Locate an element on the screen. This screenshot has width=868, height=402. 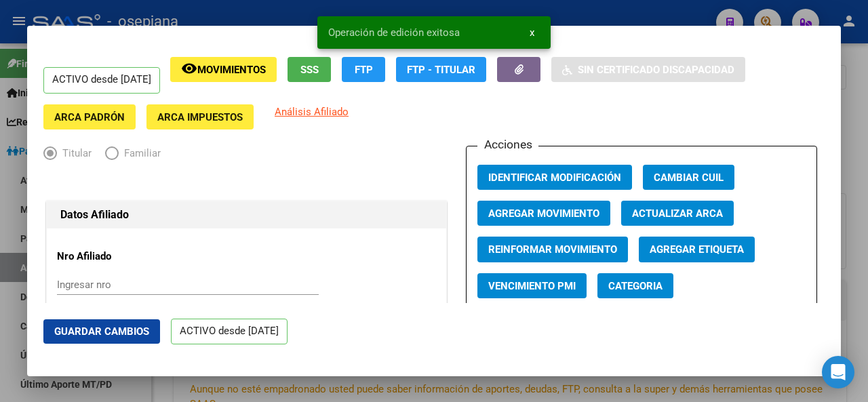
button: SSS is located at coordinates (309, 69).